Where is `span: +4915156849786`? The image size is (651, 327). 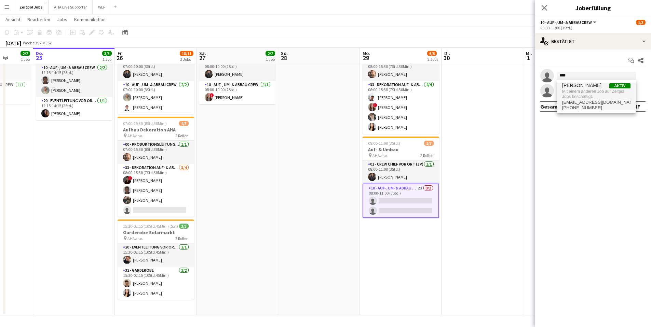
span: +4915156849786 is located at coordinates (596, 108).